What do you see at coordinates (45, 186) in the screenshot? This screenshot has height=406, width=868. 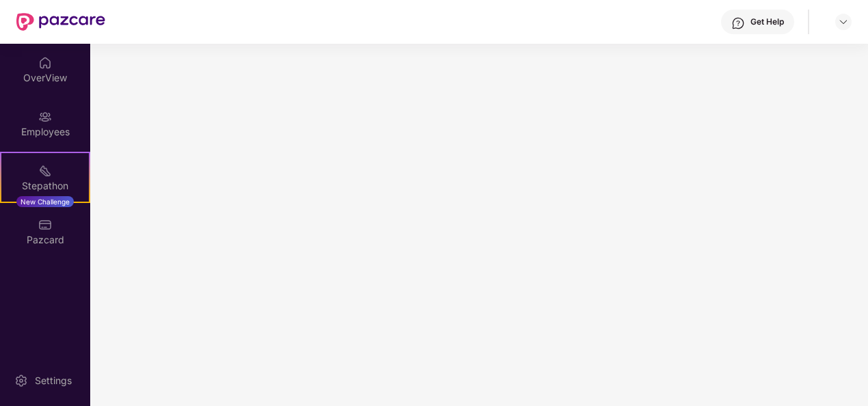 I see `div: Stepathon` at bounding box center [45, 186].